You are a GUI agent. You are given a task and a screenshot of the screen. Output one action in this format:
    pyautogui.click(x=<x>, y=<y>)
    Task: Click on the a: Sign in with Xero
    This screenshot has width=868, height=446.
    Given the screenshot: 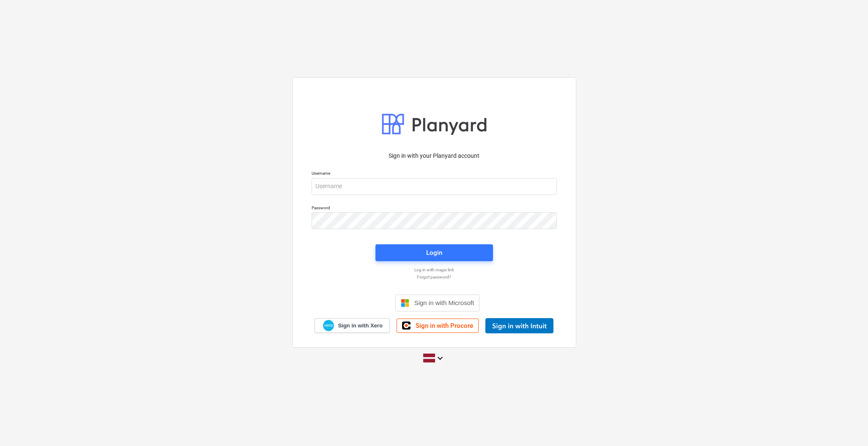 What is the action you would take?
    pyautogui.click(x=352, y=326)
    